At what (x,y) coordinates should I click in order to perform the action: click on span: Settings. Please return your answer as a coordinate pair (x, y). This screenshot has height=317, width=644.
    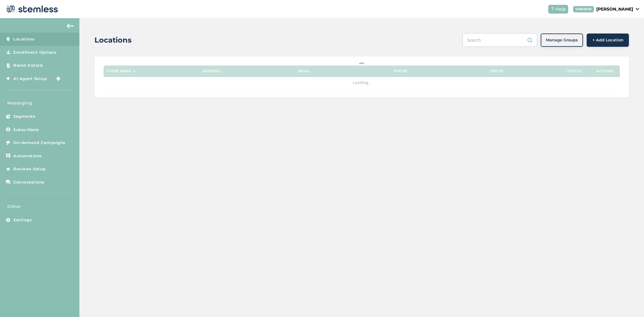
    Looking at the image, I should click on (22, 220).